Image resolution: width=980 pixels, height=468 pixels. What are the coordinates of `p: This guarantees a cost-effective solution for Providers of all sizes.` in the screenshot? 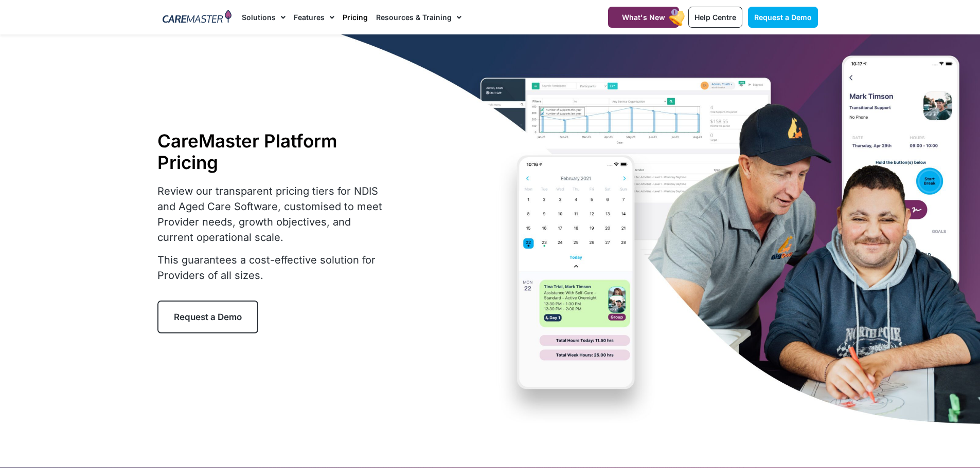 It's located at (273, 268).